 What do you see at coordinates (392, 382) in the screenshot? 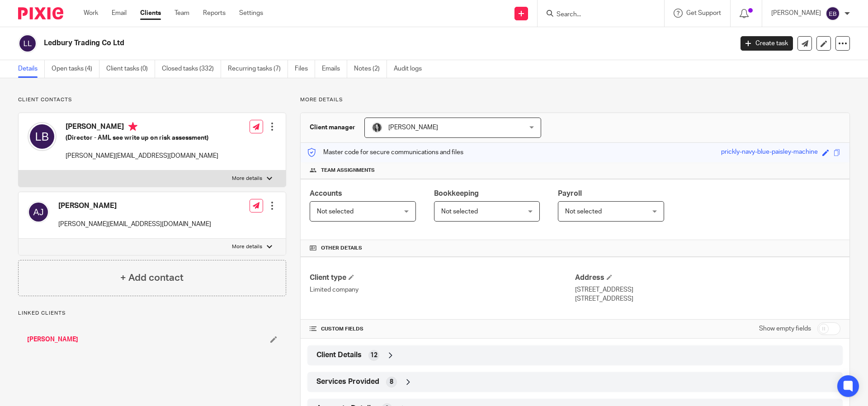
I see `span: 8` at bounding box center [392, 382].